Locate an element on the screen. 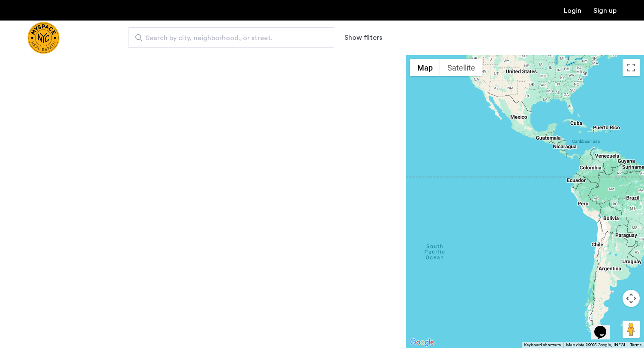 Image resolution: width=644 pixels, height=348 pixels. span: Search by city, neighborhood, or street. is located at coordinates (228, 38).